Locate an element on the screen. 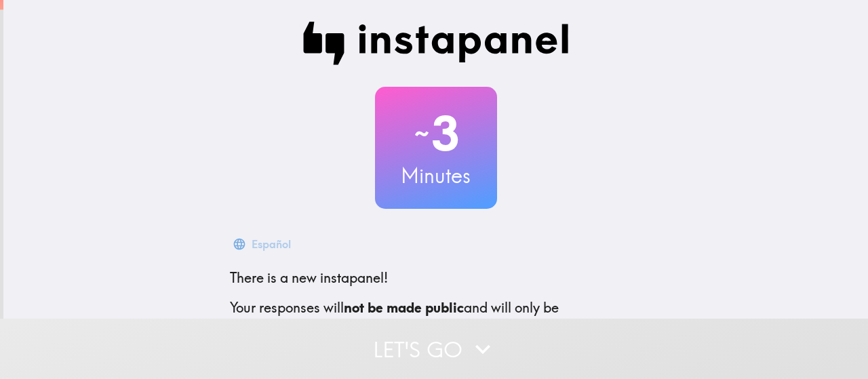  button: Español is located at coordinates (263, 244).